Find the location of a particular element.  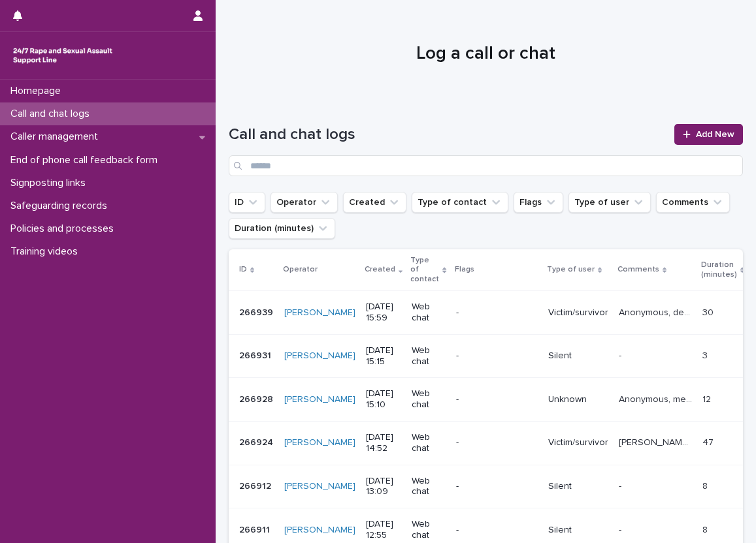

button: Type of contact is located at coordinates (460, 202).